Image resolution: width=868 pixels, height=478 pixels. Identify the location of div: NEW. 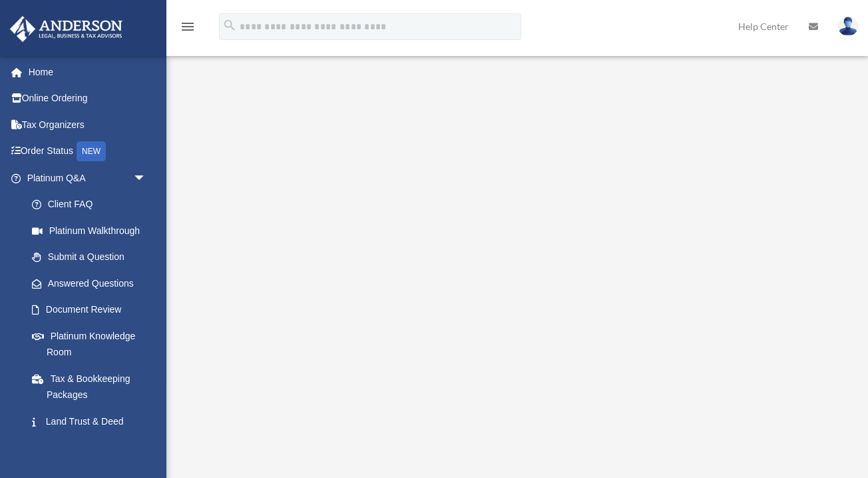
(91, 151).